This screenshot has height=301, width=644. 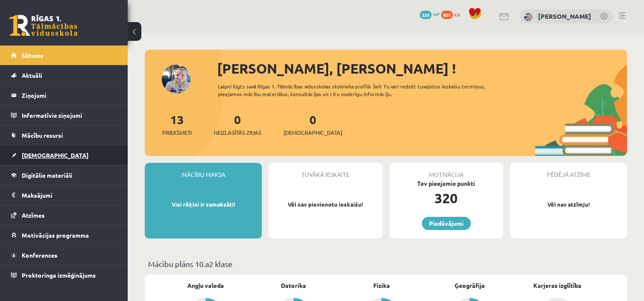 What do you see at coordinates (203, 205) in the screenshot?
I see `p: Visi rēķini ir samaksāti!` at bounding box center [203, 205].